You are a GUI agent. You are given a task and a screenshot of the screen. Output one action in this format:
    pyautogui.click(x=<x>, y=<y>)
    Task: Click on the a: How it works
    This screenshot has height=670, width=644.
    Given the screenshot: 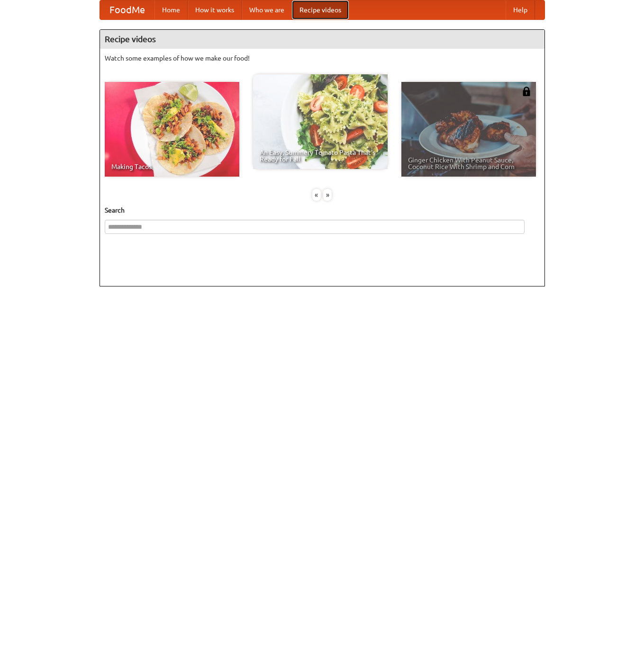 What is the action you would take?
    pyautogui.click(x=214, y=10)
    